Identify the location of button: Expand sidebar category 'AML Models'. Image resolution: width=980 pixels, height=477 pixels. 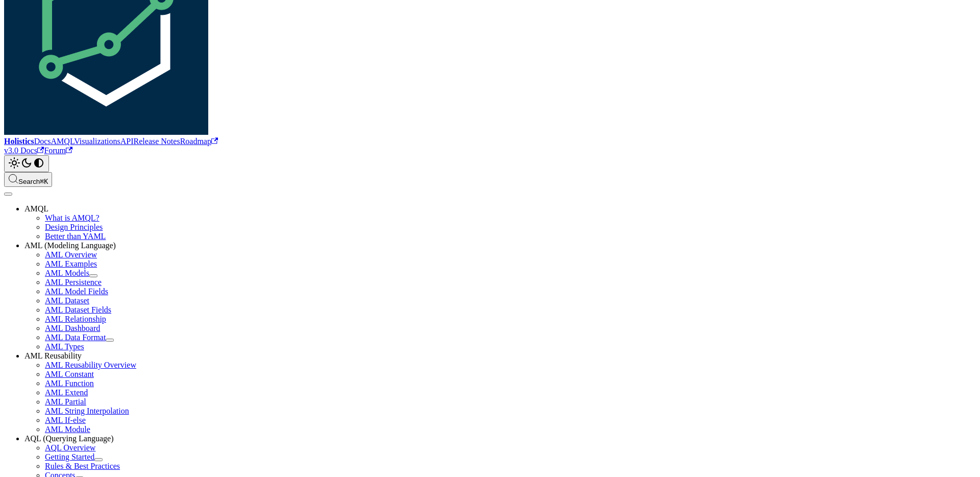
(93, 276).